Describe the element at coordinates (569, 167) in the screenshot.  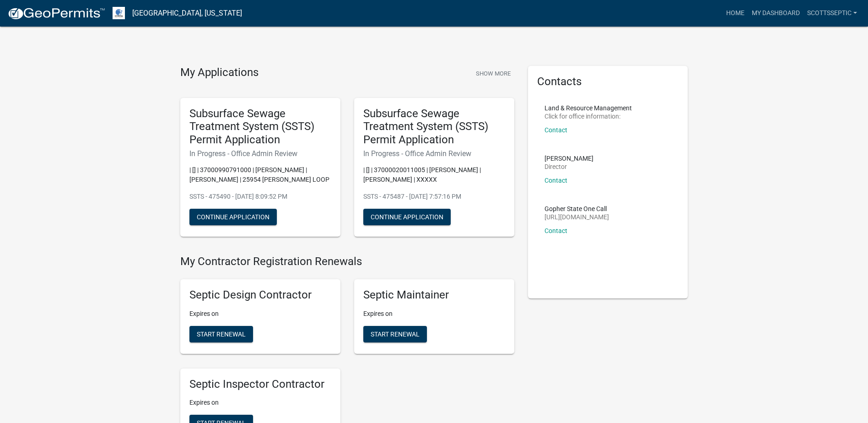
I see `p: Director` at that location.